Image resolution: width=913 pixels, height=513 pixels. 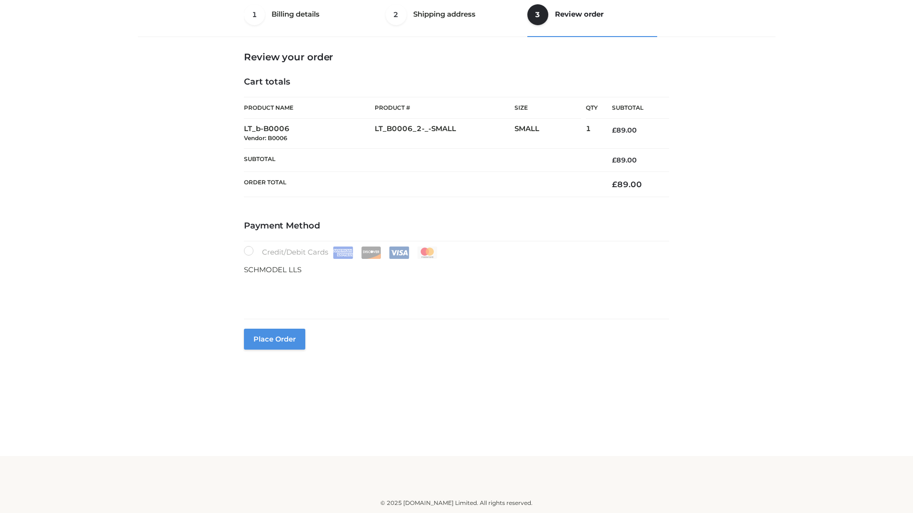 What do you see at coordinates (591, 108) in the screenshot?
I see `th: Qty` at bounding box center [591, 108].